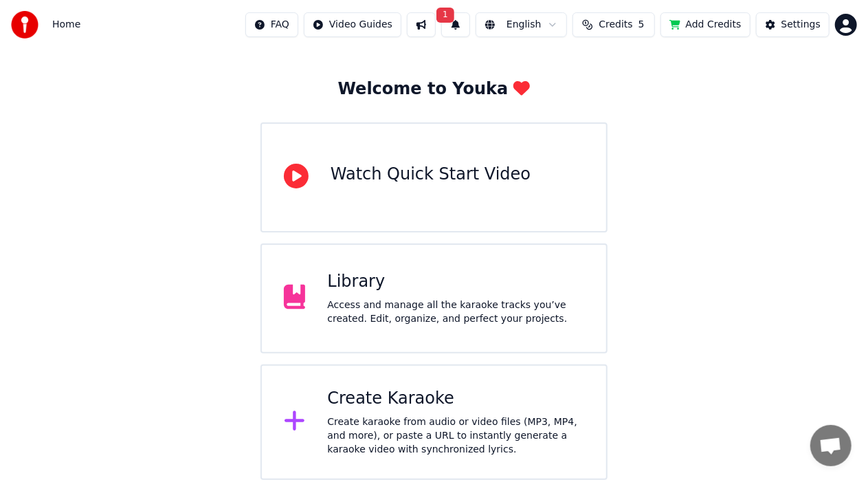  Describe the element at coordinates (705, 25) in the screenshot. I see `button: Add Credits` at that location.